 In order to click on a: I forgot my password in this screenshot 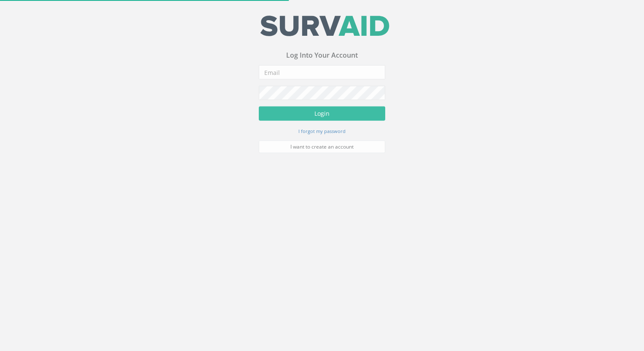, I will do `click(322, 132)`.